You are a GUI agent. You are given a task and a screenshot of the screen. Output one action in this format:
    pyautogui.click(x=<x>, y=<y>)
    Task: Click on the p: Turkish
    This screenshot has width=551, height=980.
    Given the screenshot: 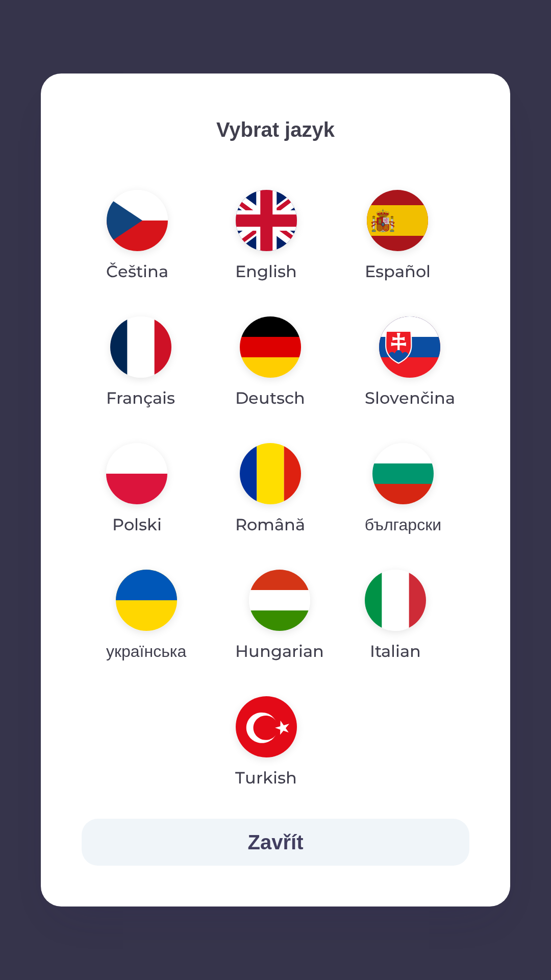 What is the action you would take?
    pyautogui.click(x=266, y=778)
    